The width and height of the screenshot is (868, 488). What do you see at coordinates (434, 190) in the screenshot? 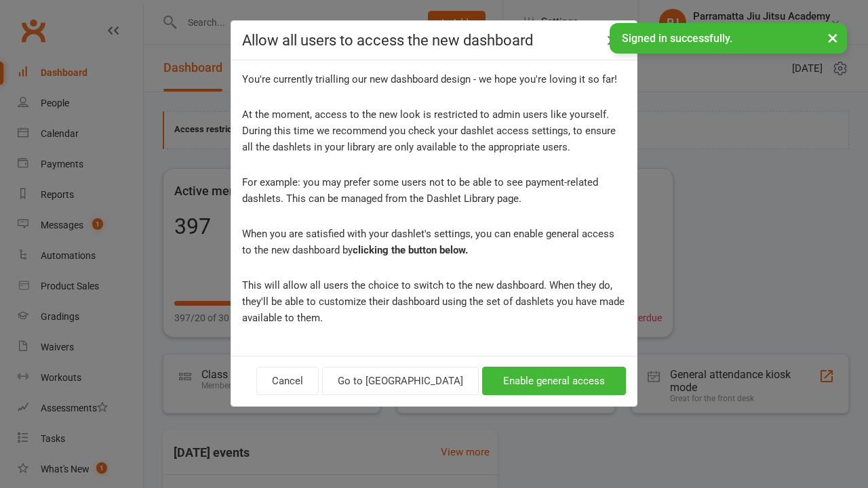
I see `div: For example: you may prefer some users not to be able to see payment-related dashlets. This can b...` at bounding box center [434, 190].